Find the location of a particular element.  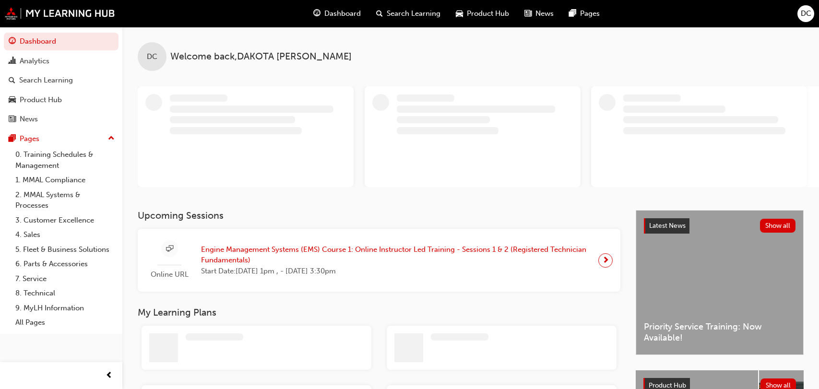

div: News is located at coordinates (29, 119).